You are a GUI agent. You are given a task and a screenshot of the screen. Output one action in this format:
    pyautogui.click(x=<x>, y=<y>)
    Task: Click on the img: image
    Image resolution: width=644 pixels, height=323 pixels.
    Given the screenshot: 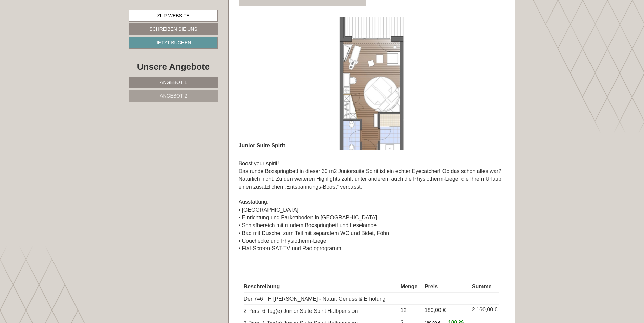 What is the action you would take?
    pyautogui.click(x=372, y=83)
    